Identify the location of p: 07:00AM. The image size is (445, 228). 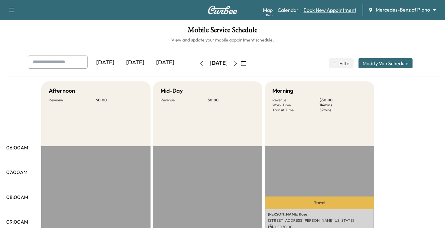
(17, 172).